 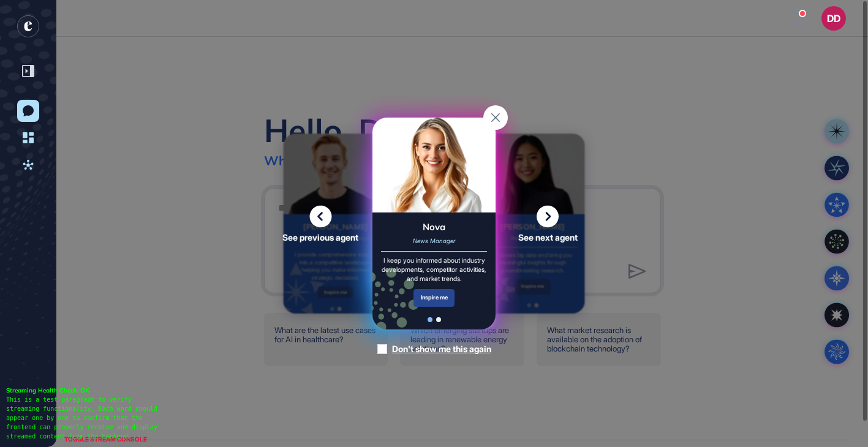 What do you see at coordinates (547, 238) in the screenshot?
I see `span: See next agent` at bounding box center [547, 238].